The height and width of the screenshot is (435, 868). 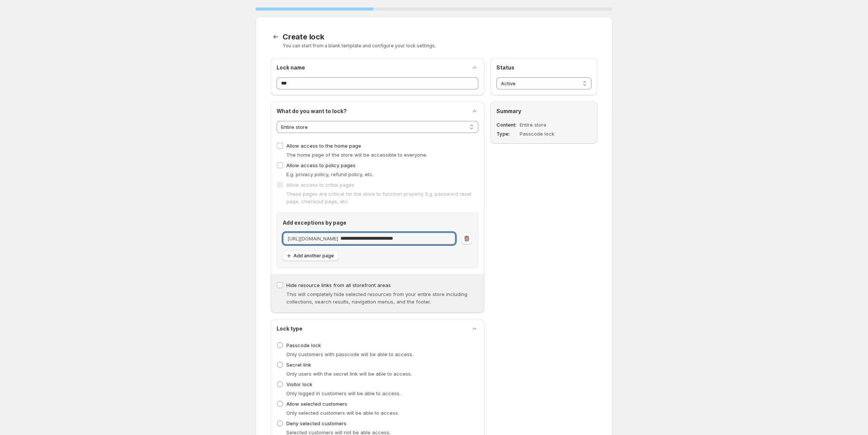 What do you see at coordinates (545, 125) in the screenshot?
I see `dd: Entire store` at bounding box center [545, 125].